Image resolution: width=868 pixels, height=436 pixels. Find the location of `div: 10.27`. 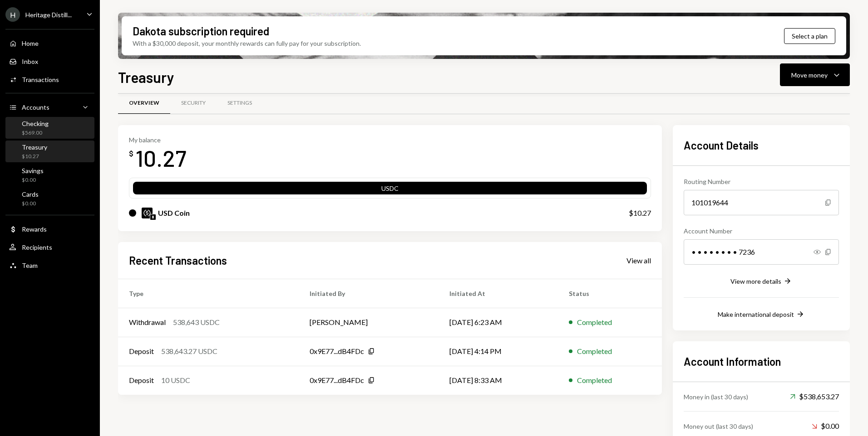

div: 10.27 is located at coordinates (161, 158).